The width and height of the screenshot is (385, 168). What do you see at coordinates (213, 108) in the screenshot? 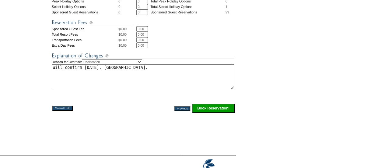
I see `input: Click this button to finalize your reservation.` at bounding box center [213, 108].